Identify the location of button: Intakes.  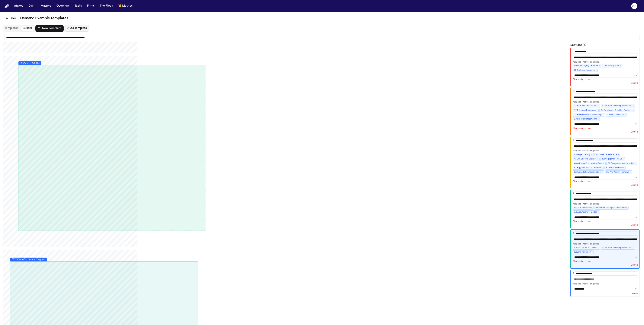
(18, 6).